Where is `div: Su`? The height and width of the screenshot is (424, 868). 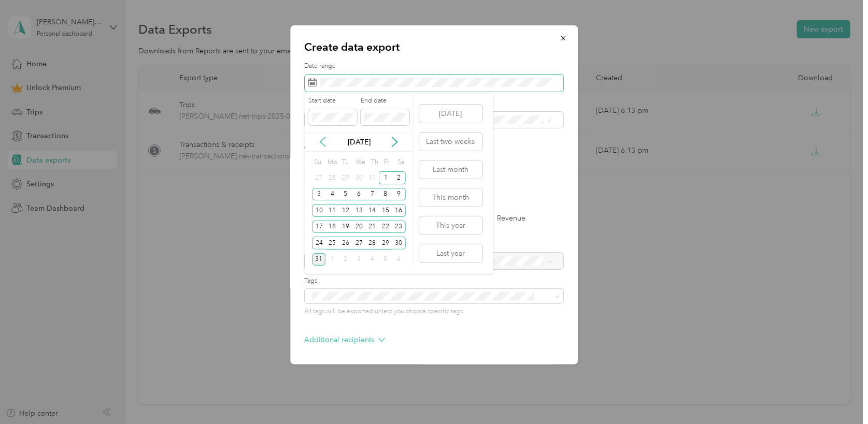 div: Su is located at coordinates (317, 162).